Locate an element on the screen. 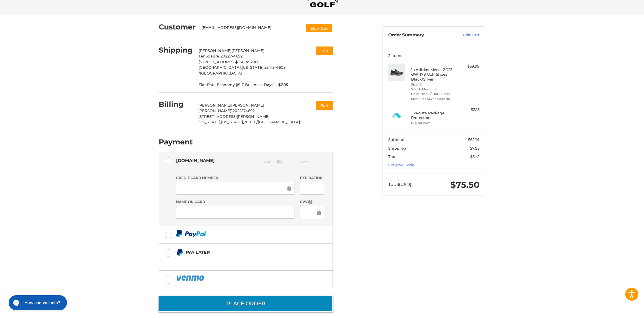  h2: How can we help? is located at coordinates (37, 9).